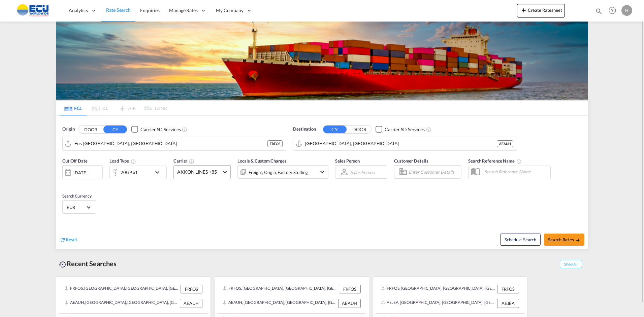 The image size is (644, 317). I want to click on img: 6cccb1402a9411edb762cf9624ab9cda.png, so click(33, 10).